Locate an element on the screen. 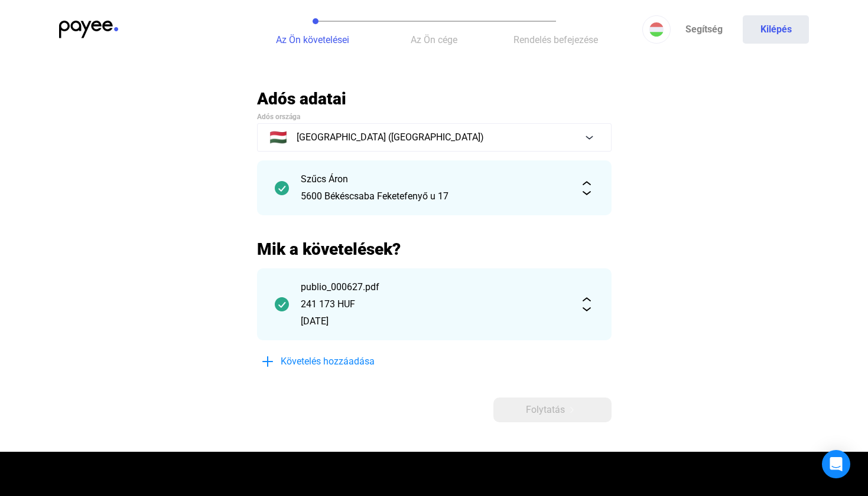  img: payee-logo is located at coordinates (88, 29).